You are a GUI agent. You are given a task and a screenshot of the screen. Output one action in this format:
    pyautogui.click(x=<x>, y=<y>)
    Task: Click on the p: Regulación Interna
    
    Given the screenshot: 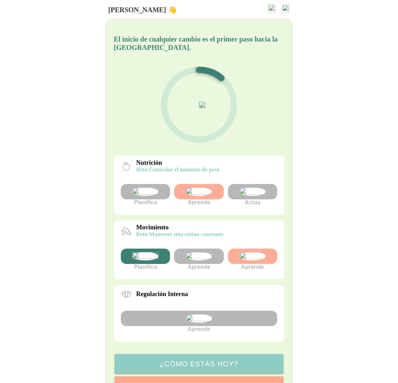 What is the action you would take?
    pyautogui.click(x=162, y=294)
    